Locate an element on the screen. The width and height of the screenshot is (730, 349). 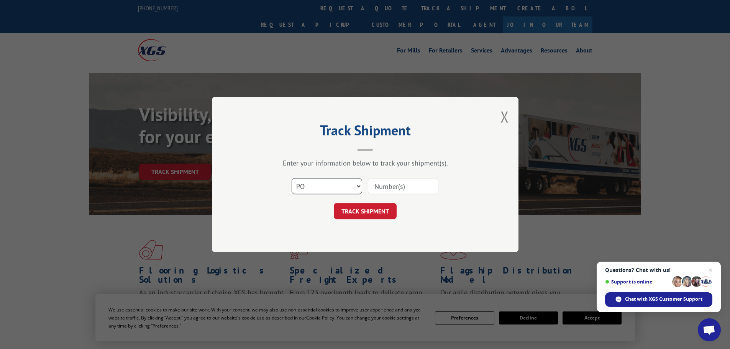
div: Open chat is located at coordinates (709, 330).